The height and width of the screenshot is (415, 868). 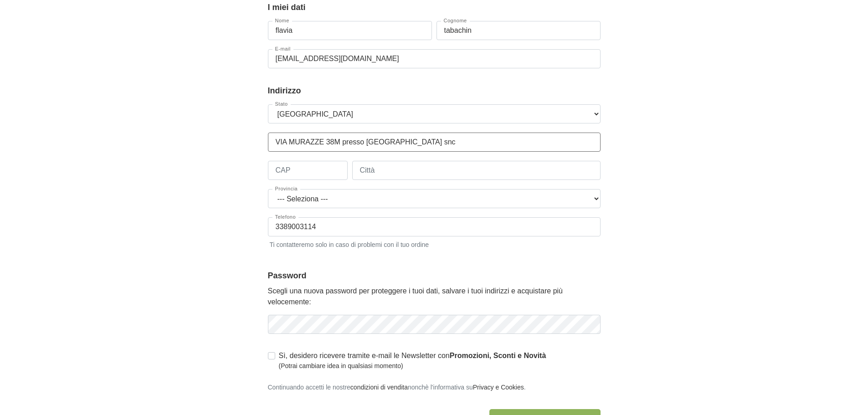 I want to click on label: E-mail, so click(x=283, y=49).